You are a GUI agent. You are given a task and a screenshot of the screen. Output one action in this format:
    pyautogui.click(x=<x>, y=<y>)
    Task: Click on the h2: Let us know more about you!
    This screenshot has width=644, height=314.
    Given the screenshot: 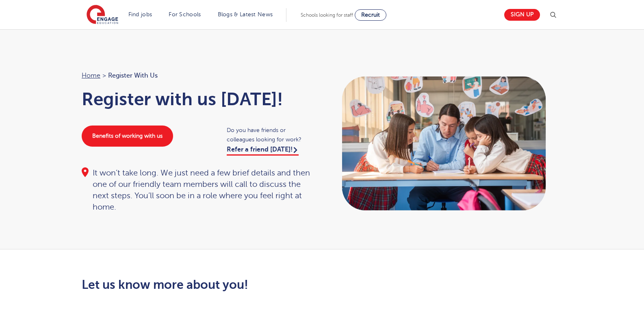 What is the action you would take?
    pyautogui.click(x=240, y=285)
    